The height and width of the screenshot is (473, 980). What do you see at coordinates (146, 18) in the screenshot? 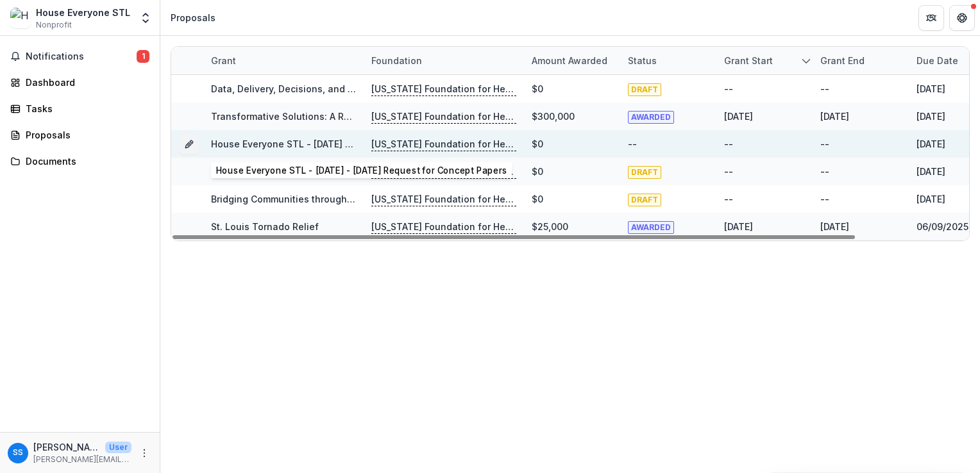
I see `button: Open entity switcher` at bounding box center [146, 18].